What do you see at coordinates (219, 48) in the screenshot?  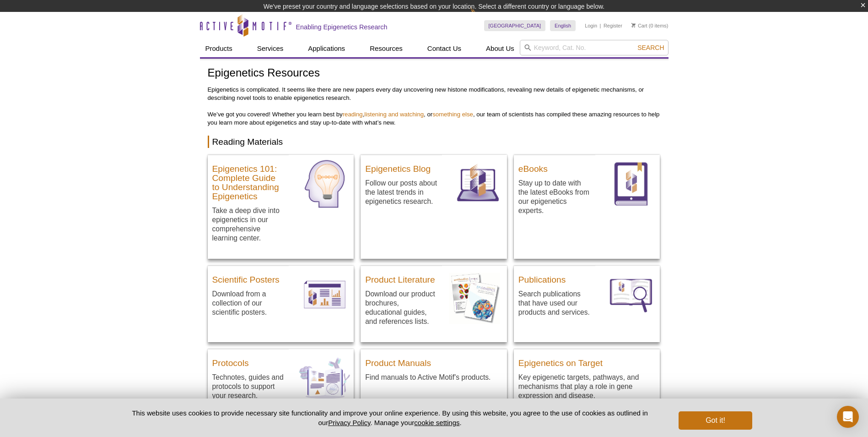 I see `a: Products` at bounding box center [219, 48].